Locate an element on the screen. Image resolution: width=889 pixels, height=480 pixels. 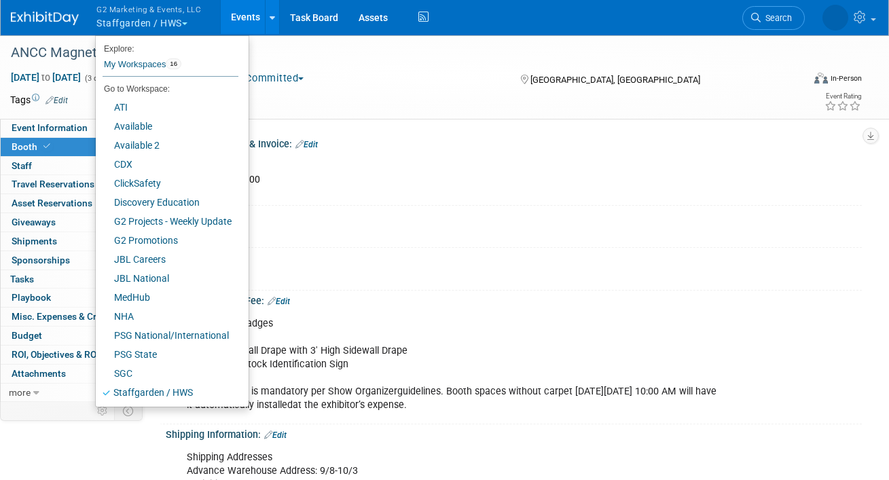
button: Committed is located at coordinates (268, 78).